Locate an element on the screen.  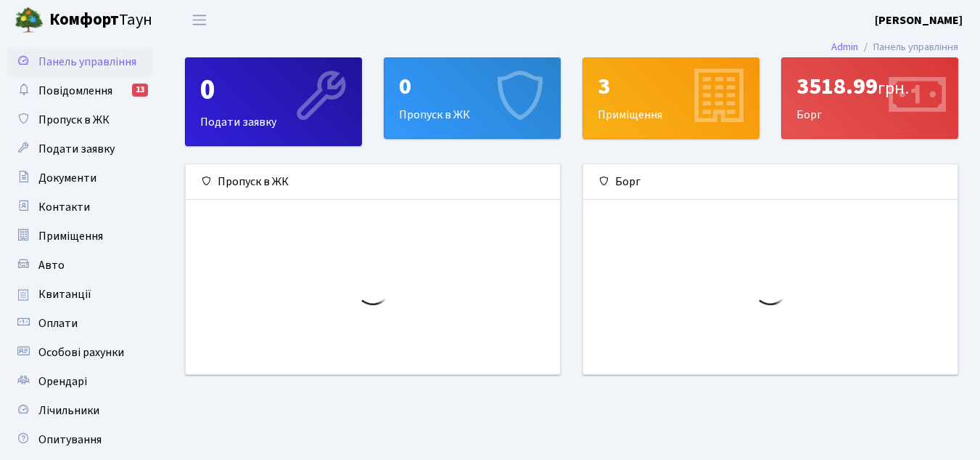
a: Лічильники is located at coordinates (80, 410).